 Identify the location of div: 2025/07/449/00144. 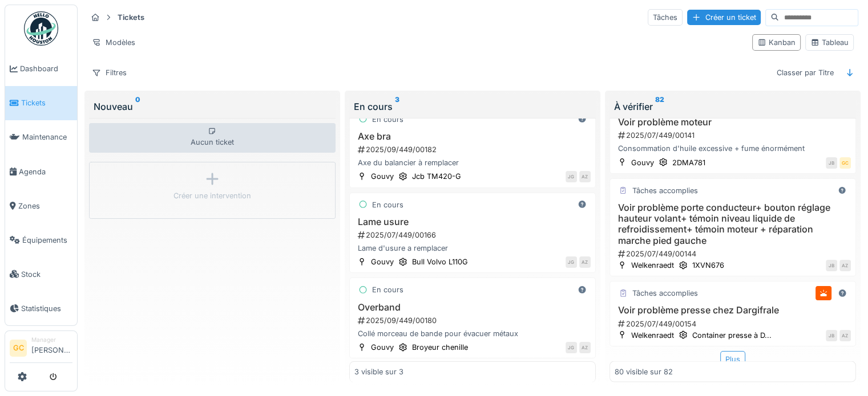
(734, 254).